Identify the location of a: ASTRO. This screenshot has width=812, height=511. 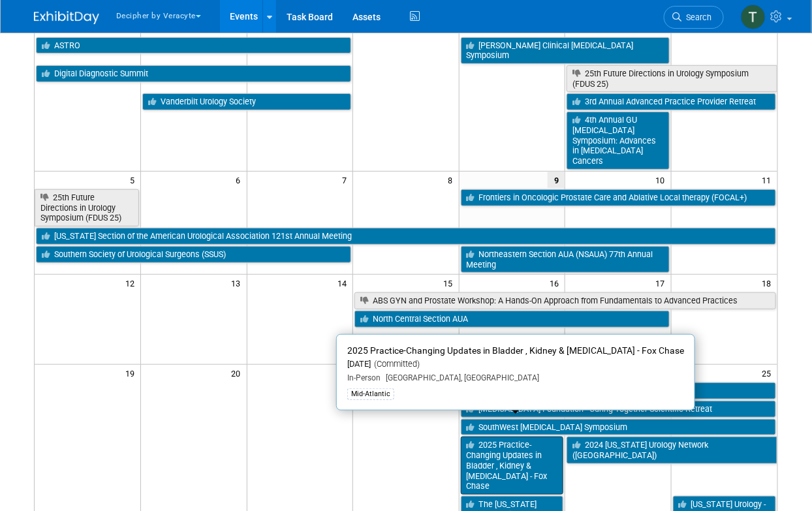
(193, 46).